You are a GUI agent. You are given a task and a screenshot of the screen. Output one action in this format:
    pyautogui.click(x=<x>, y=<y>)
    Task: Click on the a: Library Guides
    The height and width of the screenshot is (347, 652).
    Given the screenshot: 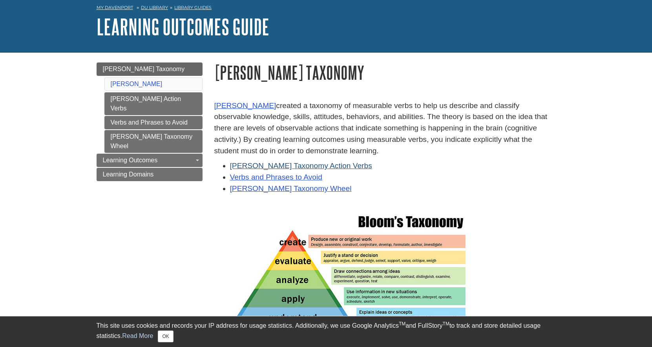 What is the action you would take?
    pyautogui.click(x=193, y=7)
    